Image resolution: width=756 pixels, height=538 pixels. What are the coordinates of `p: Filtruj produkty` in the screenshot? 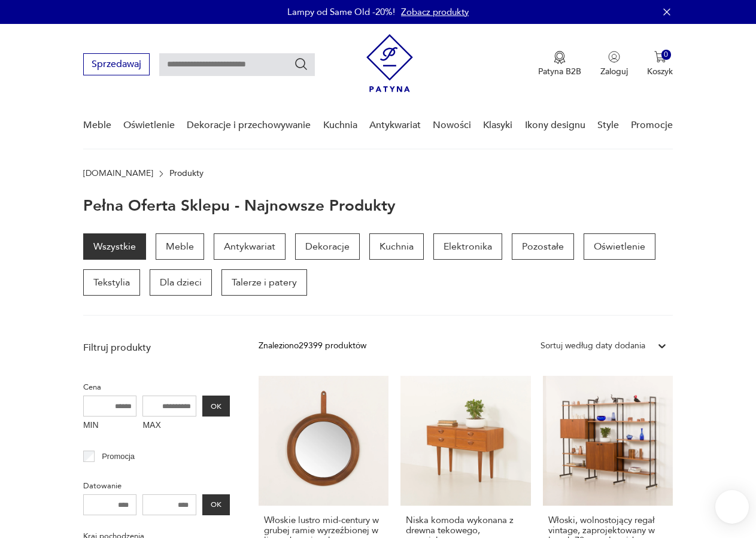 It's located at (156, 348).